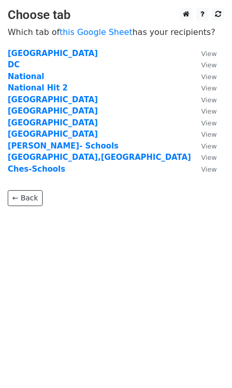 Image resolution: width=232 pixels, height=388 pixels. What do you see at coordinates (116, 32) in the screenshot?
I see `p: Which tab of has your recipients?` at bounding box center [116, 32].